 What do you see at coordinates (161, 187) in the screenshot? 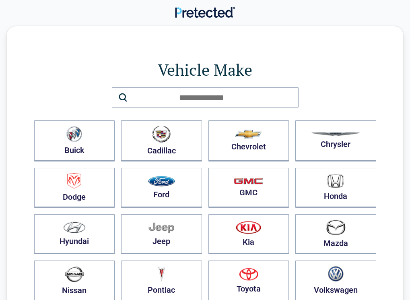
I see `button: Ford` at bounding box center [161, 187].